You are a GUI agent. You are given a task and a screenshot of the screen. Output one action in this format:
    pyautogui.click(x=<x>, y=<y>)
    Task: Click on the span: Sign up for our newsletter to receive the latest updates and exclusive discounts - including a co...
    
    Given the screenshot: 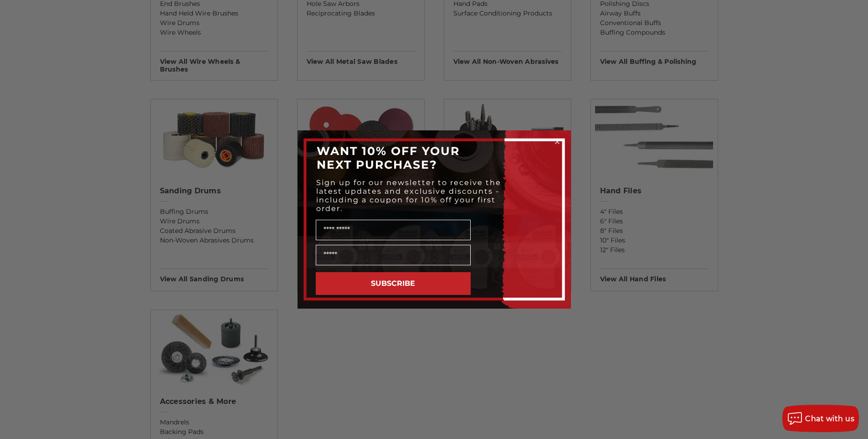 What is the action you would take?
    pyautogui.click(x=409, y=195)
    